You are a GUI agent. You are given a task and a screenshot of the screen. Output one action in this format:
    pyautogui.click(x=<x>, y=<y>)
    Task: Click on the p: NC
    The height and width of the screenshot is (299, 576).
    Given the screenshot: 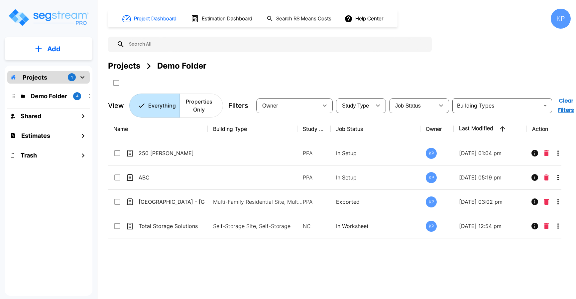 What is the action you would take?
    pyautogui.click(x=314, y=226)
    